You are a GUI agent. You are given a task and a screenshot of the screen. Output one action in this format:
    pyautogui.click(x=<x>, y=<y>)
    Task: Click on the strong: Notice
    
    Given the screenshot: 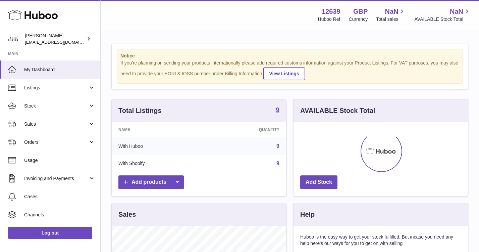 What is the action you would take?
    pyautogui.click(x=290, y=56)
    